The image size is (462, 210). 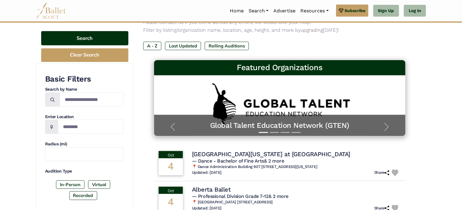 What do you see at coordinates (296, 133) in the screenshot?
I see `button: Slide 4` at bounding box center [296, 133].